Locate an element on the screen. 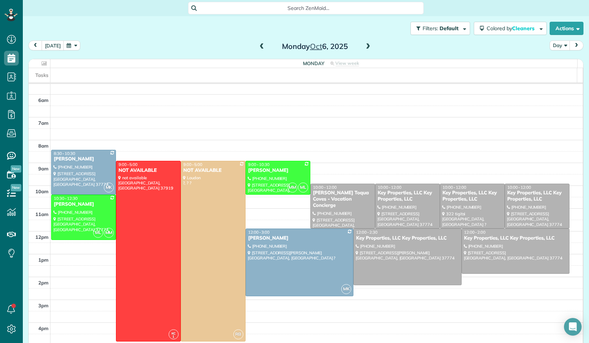 This screenshot has width=589, height=343. span: 12:00 - 3:00 is located at coordinates (259, 232).